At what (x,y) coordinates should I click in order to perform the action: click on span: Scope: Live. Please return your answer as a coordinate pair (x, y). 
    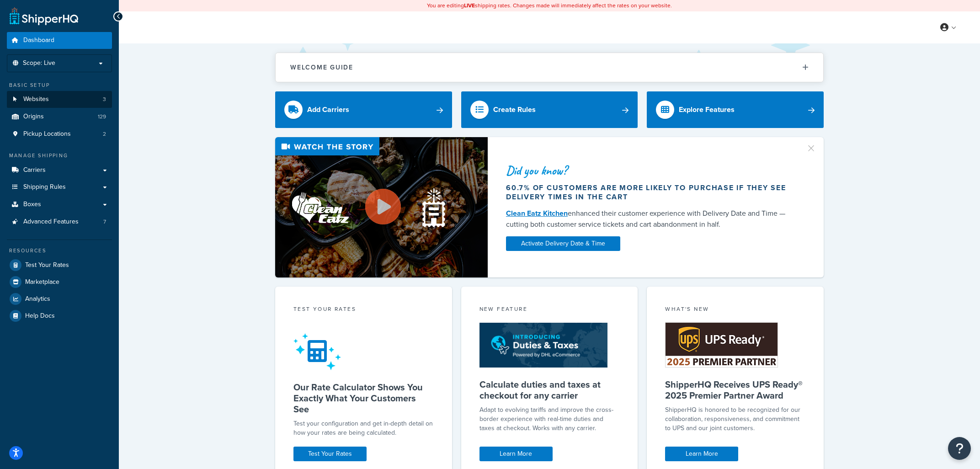
    Looking at the image, I should click on (39, 63).